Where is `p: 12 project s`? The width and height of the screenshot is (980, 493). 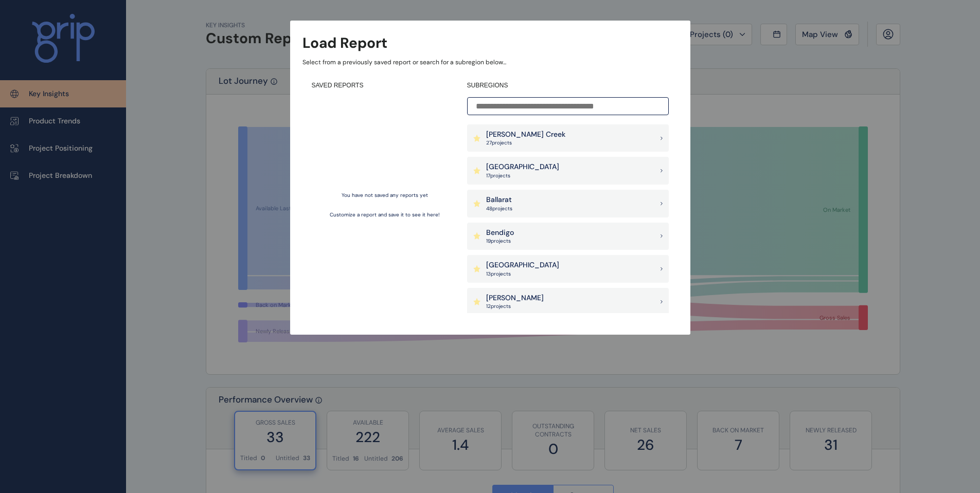 p: 12 project s is located at coordinates (515, 307).